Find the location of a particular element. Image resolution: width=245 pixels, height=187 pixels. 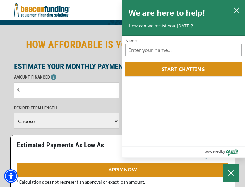

span: by is located at coordinates (223, 152).